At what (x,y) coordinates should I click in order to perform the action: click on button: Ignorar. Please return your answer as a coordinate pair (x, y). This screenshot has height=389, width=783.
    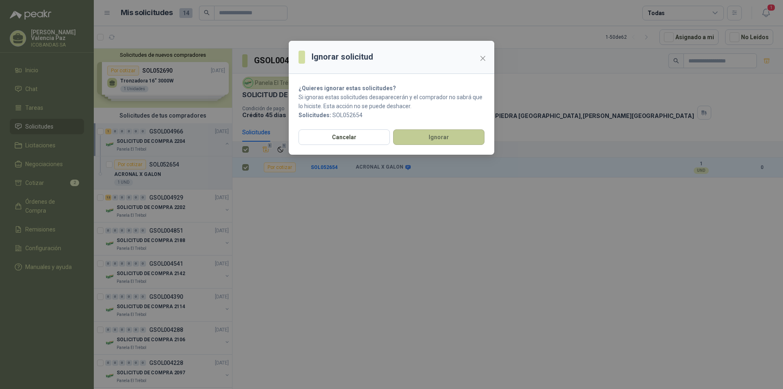
    Looking at the image, I should click on (439, 137).